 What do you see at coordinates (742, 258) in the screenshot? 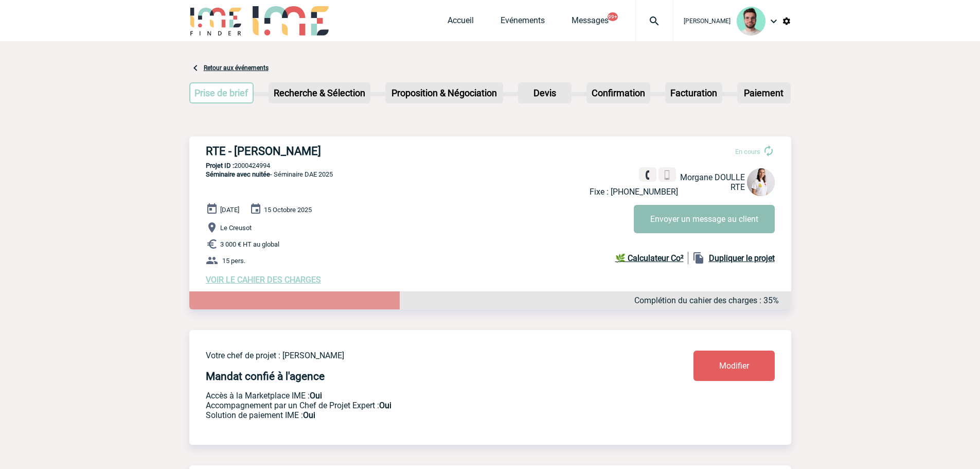
I see `b: Dupliquer le projet` at bounding box center [742, 258].